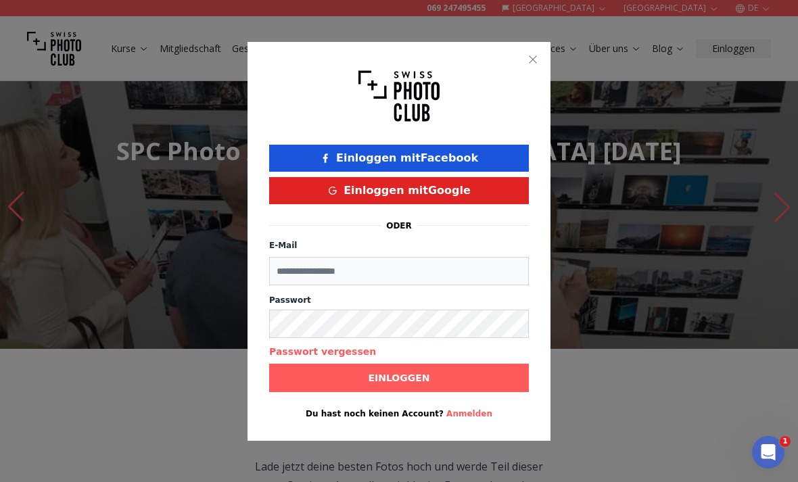 This screenshot has width=798, height=482. What do you see at coordinates (323, 352) in the screenshot?
I see `button: Passwort vergessen` at bounding box center [323, 352].